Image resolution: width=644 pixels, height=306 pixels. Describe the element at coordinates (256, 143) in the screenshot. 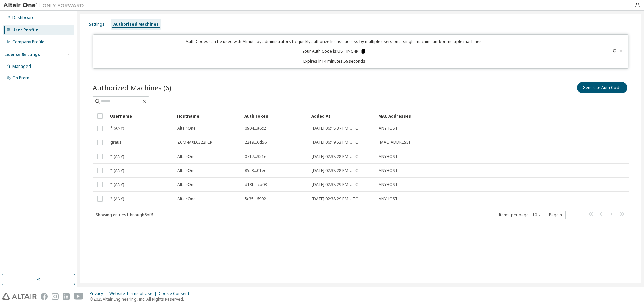

I see `span: 22e9...6d56` at that location.